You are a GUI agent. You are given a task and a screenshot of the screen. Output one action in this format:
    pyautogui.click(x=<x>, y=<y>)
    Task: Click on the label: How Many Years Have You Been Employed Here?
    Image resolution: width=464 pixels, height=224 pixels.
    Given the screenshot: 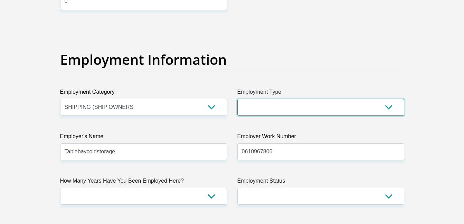 What is the action you would take?
    pyautogui.click(x=143, y=183)
    